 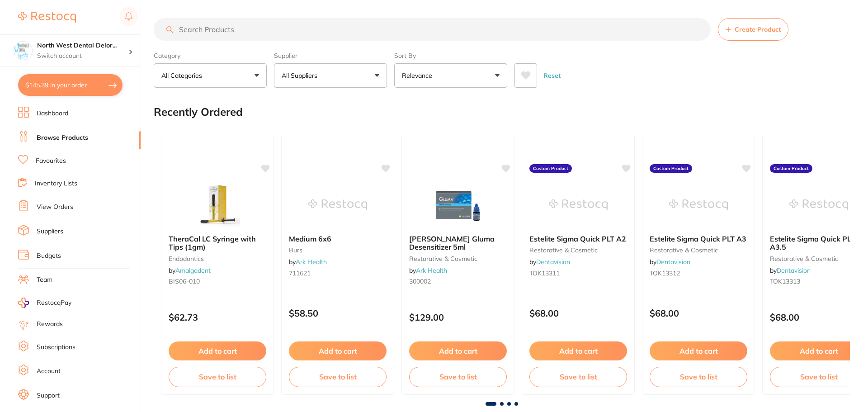 I want to click on a: Restocq Logo, so click(x=47, y=17).